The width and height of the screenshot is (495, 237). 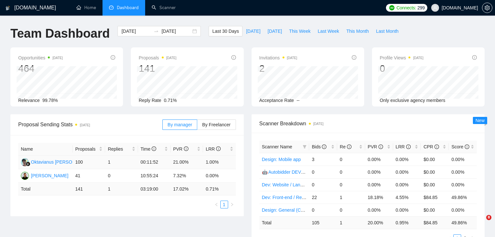 I want to click on a: Design: Mobile app, so click(x=281, y=160).